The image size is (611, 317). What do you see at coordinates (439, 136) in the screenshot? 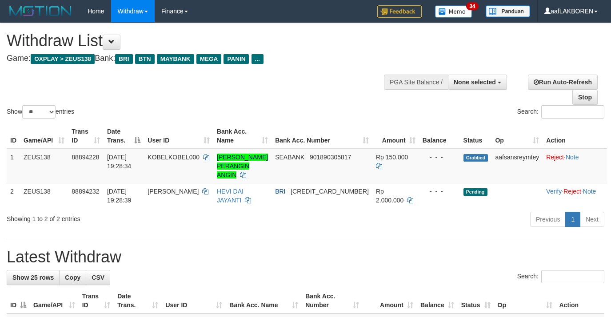
I see `th: Balance` at bounding box center [439, 136].